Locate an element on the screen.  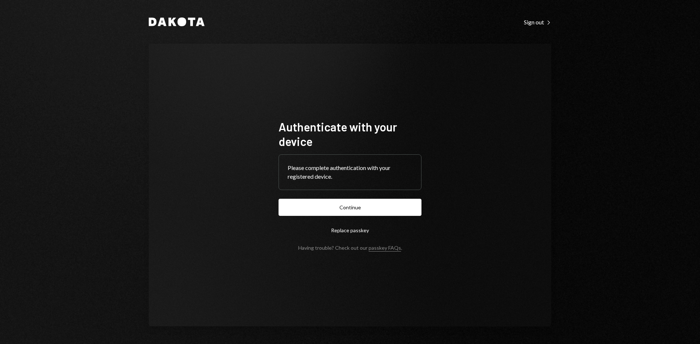
a: passkey FAQs is located at coordinates (384, 248).